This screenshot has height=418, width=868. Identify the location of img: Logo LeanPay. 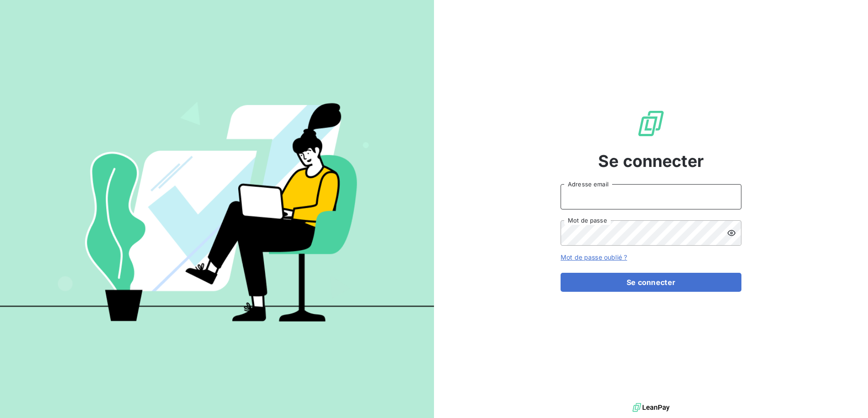
(651, 123).